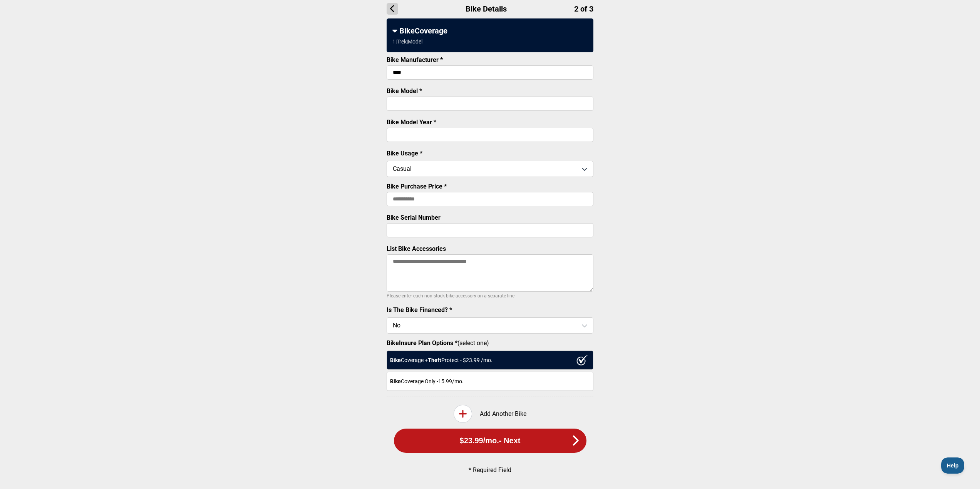 The image size is (980, 489). Describe the element at coordinates (490, 343) in the screenshot. I see `label: (select one)` at that location.